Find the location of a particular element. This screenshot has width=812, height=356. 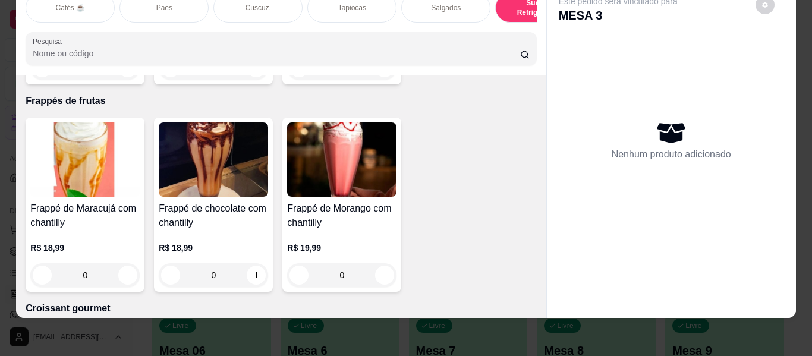

p: Croissant gourmet is located at coordinates (281, 309).